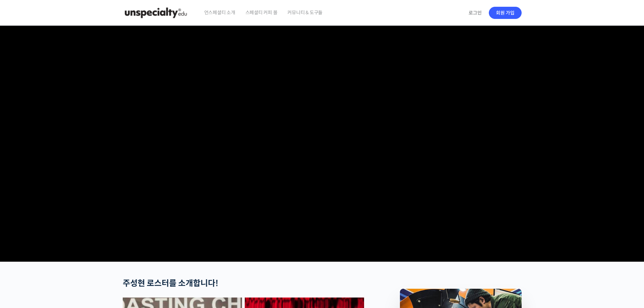  I want to click on a: 로그인, so click(475, 13).